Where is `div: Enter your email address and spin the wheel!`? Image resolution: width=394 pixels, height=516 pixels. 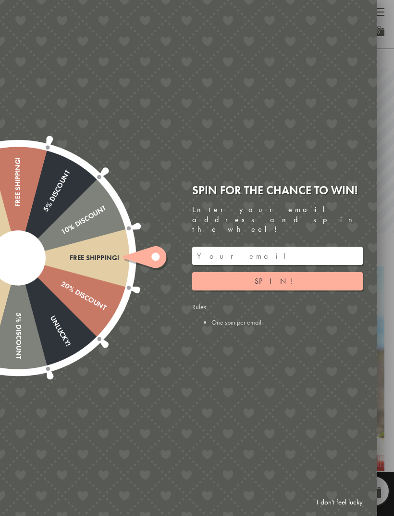
div: Enter your email address and spin the wheel! is located at coordinates (277, 220).